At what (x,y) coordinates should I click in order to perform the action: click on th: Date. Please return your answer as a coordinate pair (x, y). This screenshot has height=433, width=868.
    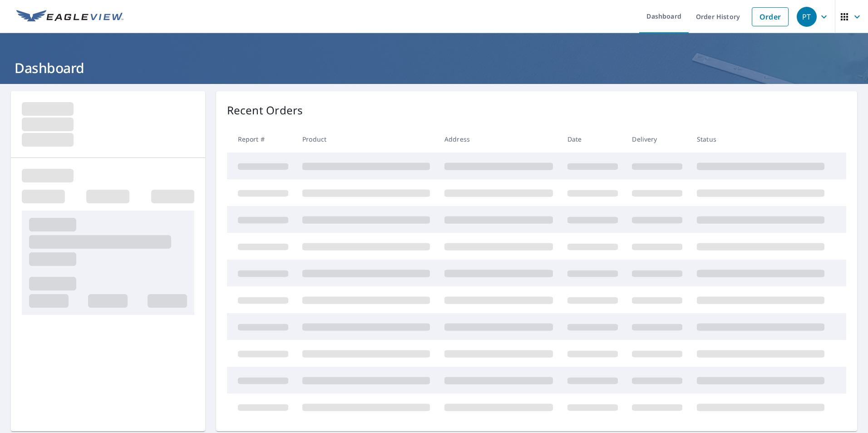
    Looking at the image, I should click on (592, 139).